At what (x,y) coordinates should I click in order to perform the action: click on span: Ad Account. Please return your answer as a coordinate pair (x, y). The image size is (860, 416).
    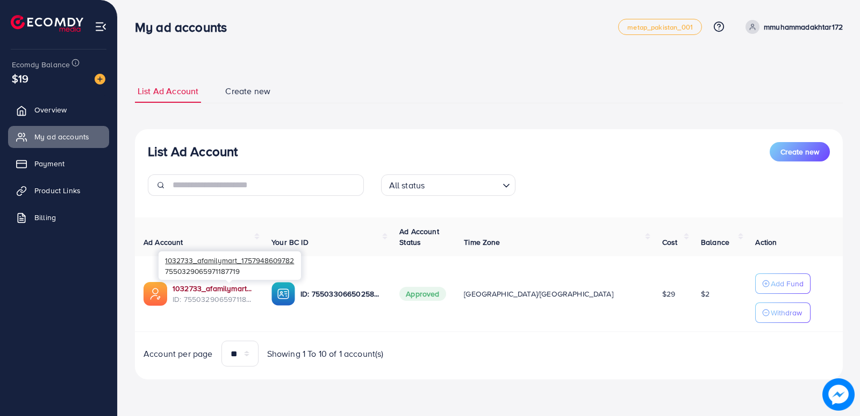
    Looking at the image, I should click on (163, 242).